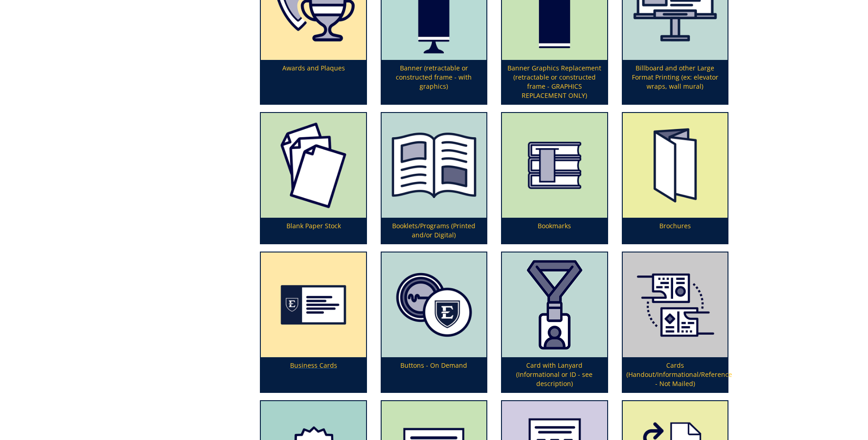 Image resolution: width=868 pixels, height=440 pixels. Describe the element at coordinates (313, 178) in the screenshot. I see `a: Blank Paper Stock` at that location.